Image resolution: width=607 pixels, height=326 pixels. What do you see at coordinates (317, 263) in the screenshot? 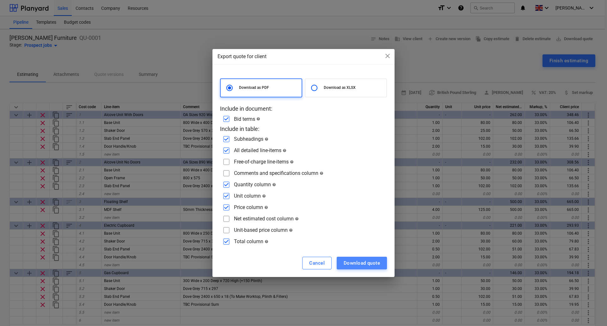
I see `div: Cancel` at bounding box center [317, 263].